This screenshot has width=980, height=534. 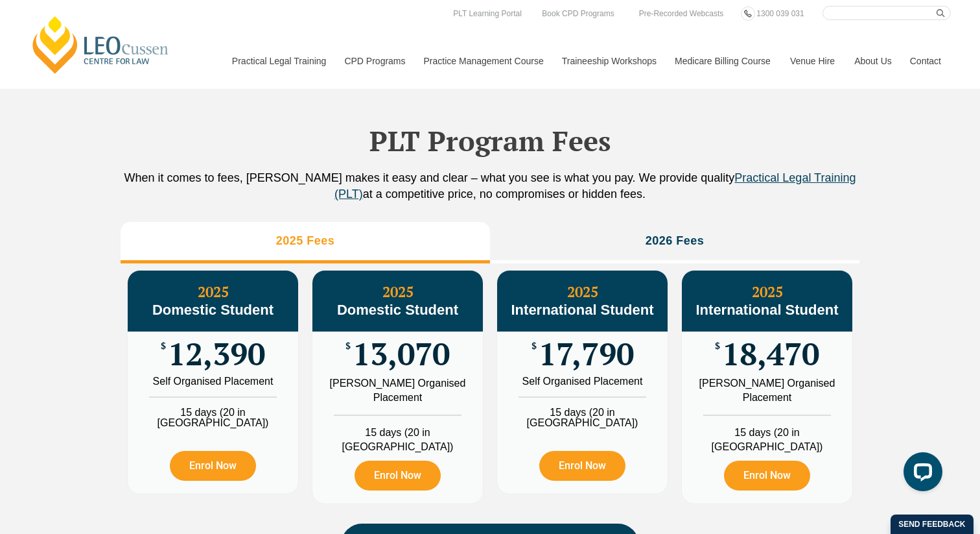 What do you see at coordinates (490, 140) in the screenshot?
I see `h2: PLT Program Fees` at bounding box center [490, 140].